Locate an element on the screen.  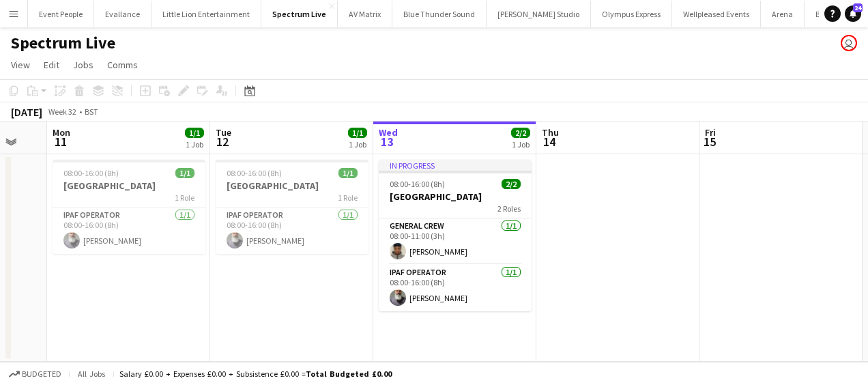
a: 24 is located at coordinates (853, 13).